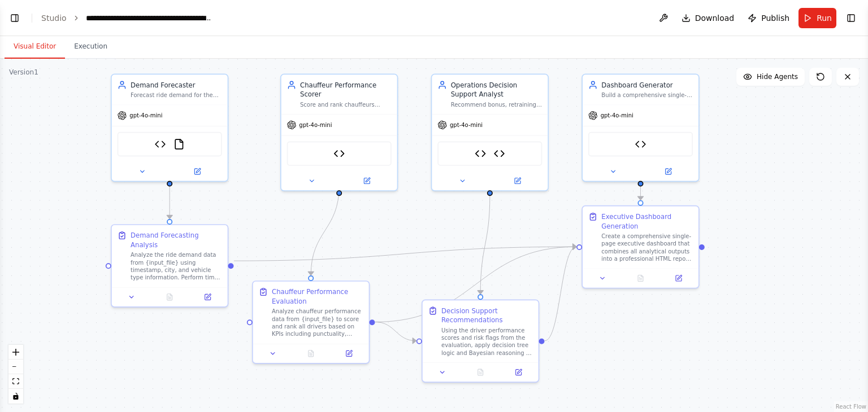 The height and width of the screenshot is (412, 868). I want to click on div: Operations Decision Support AnalystRecommend bonus, retraining, suspension, or no-action decision..., so click(490, 133).